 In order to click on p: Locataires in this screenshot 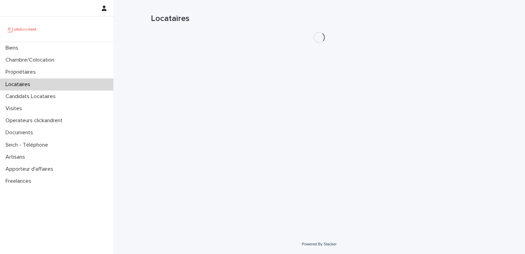, I will do `click(19, 84)`.